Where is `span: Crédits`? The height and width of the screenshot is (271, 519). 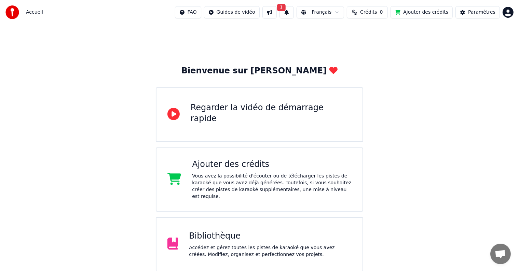
span: Crédits is located at coordinates (368, 12).